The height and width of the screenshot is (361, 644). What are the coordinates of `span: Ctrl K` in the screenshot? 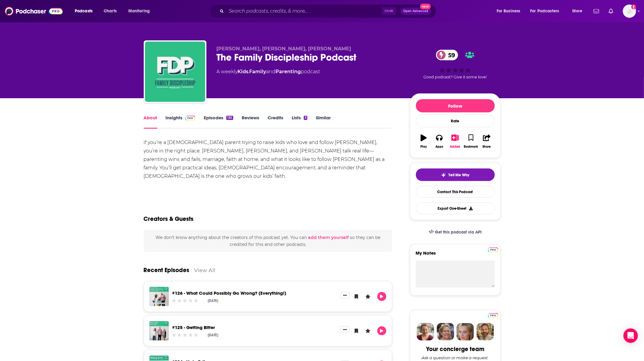 It's located at (389, 11).